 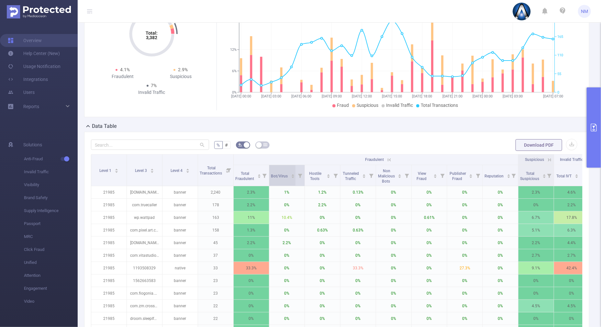 What do you see at coordinates (51, 275) in the screenshot?
I see `span: Attention` at bounding box center [51, 275].